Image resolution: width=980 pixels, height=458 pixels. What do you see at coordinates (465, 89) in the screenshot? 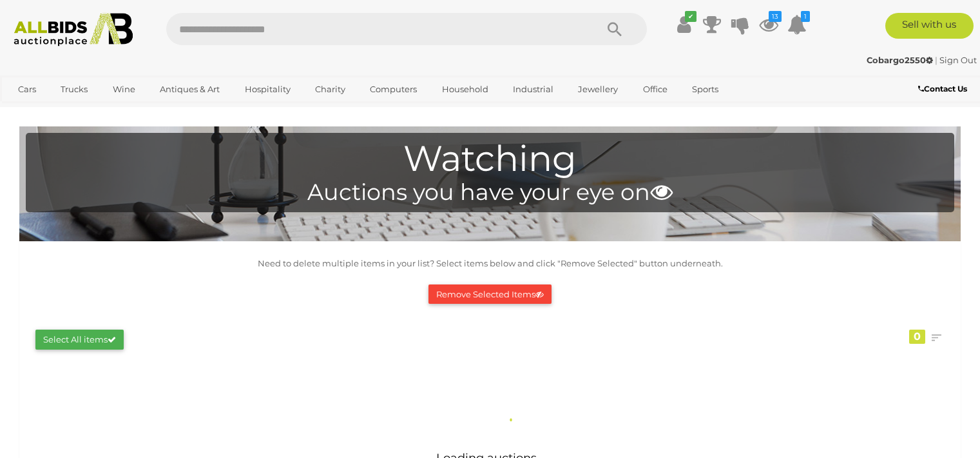
I see `a: Household` at bounding box center [465, 89].